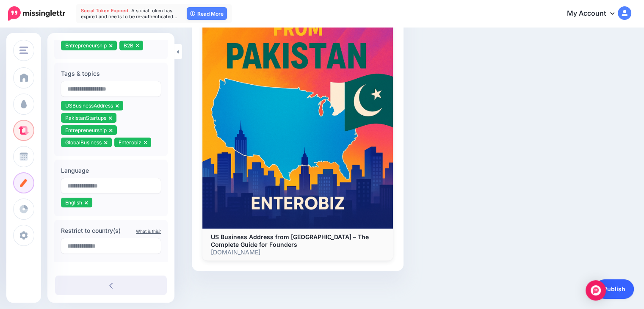 Image resolution: width=644 pixels, height=309 pixels. I want to click on span: PakistanStartups, so click(86, 118).